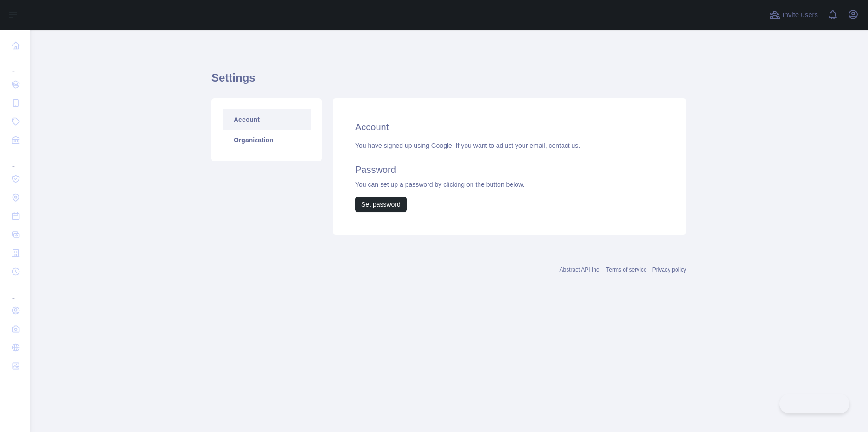 This screenshot has width=868, height=432. What do you see at coordinates (626, 270) in the screenshot?
I see `a: Terms of service` at bounding box center [626, 270].